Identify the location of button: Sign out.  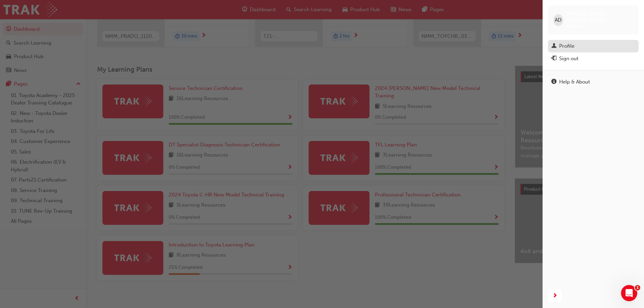
(593, 59).